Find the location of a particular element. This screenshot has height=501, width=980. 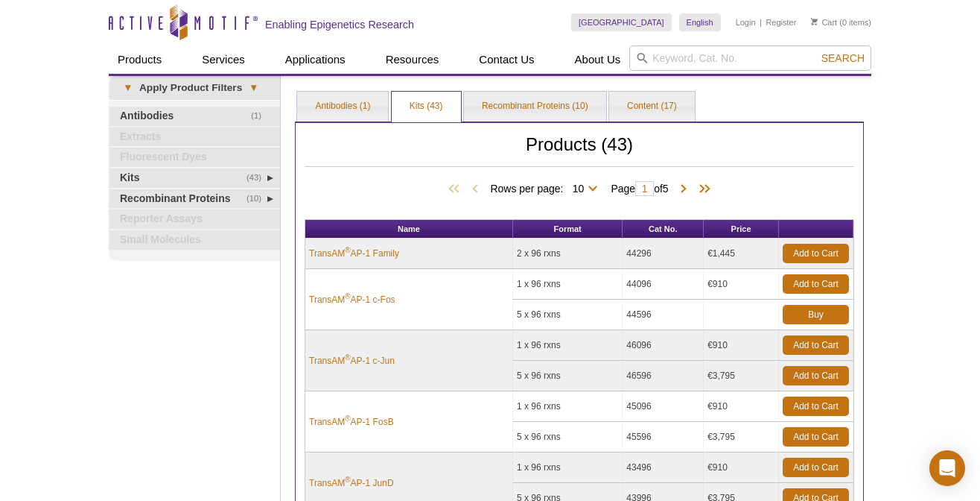

a: Fluorescent Dyes is located at coordinates (195, 157).